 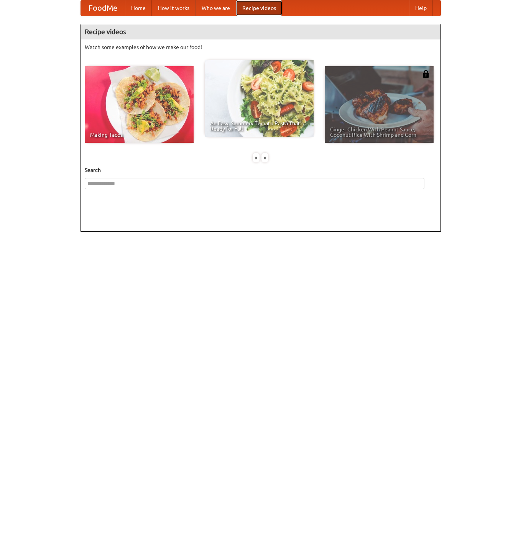 I want to click on a: How it works, so click(x=174, y=8).